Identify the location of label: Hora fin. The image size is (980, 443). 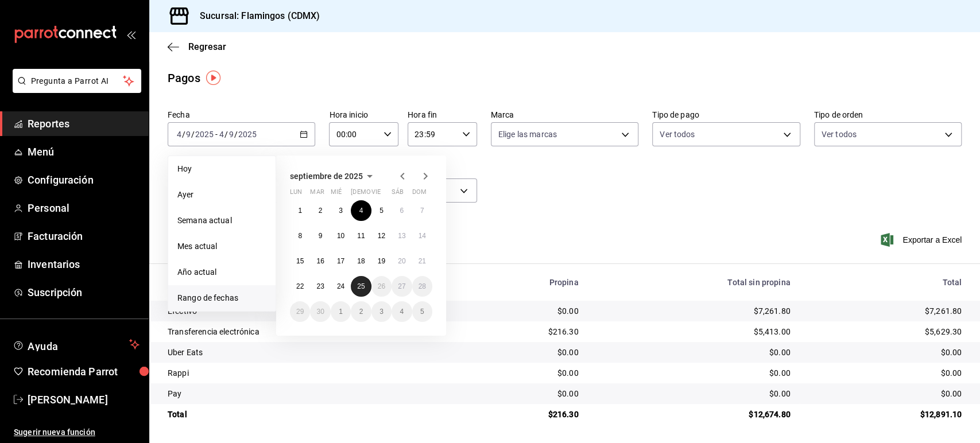
(442, 115).